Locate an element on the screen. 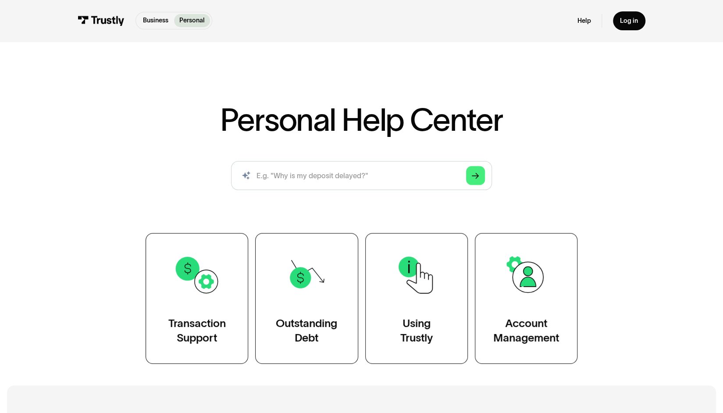  div: Outstanding Debt is located at coordinates (306, 331).